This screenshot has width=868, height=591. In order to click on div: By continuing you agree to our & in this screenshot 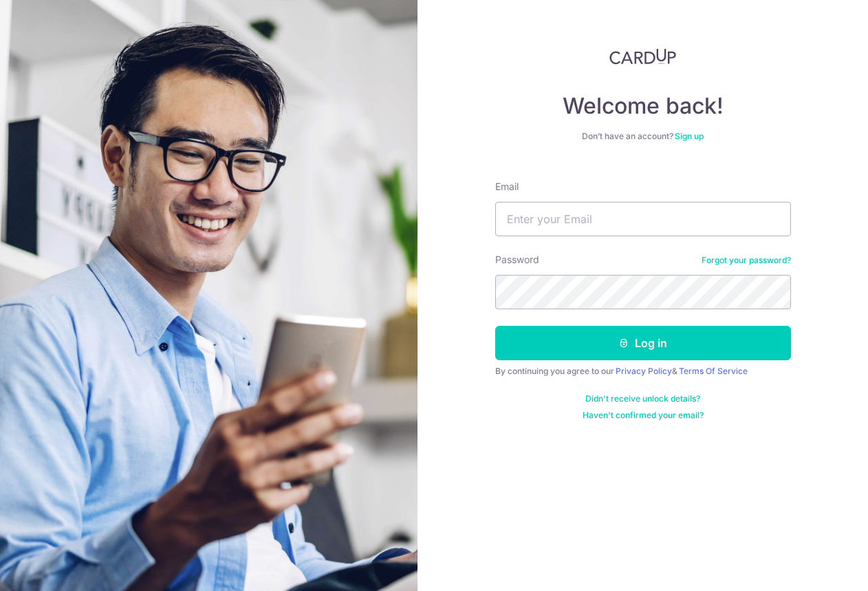, I will do `click(643, 371)`.